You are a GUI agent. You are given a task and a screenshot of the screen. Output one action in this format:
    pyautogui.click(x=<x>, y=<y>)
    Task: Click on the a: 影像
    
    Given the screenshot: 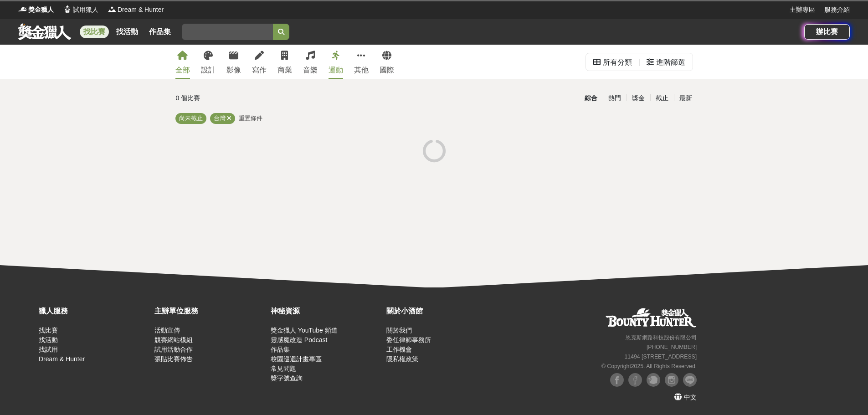 What is the action you would take?
    pyautogui.click(x=234, y=62)
    